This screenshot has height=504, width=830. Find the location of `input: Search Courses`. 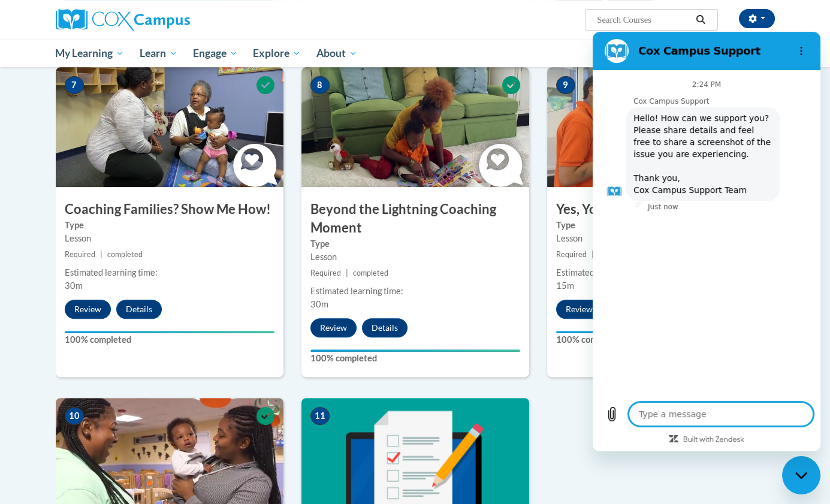

input: Search Courses is located at coordinates (644, 20).